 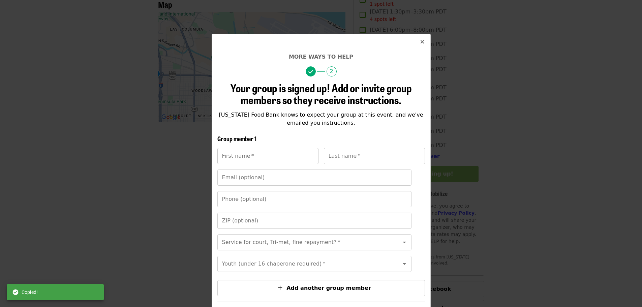 What do you see at coordinates (280, 288) in the screenshot?
I see `i: plus icon` at bounding box center [280, 288].